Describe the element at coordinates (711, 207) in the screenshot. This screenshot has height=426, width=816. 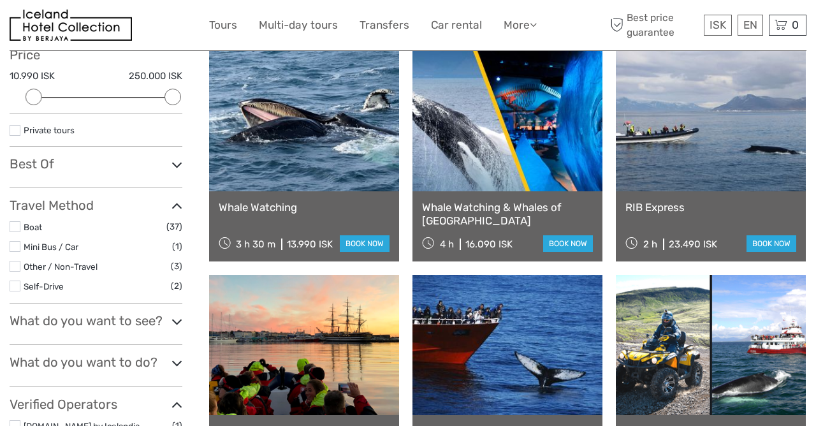
I see `a: RIB Express` at that location.